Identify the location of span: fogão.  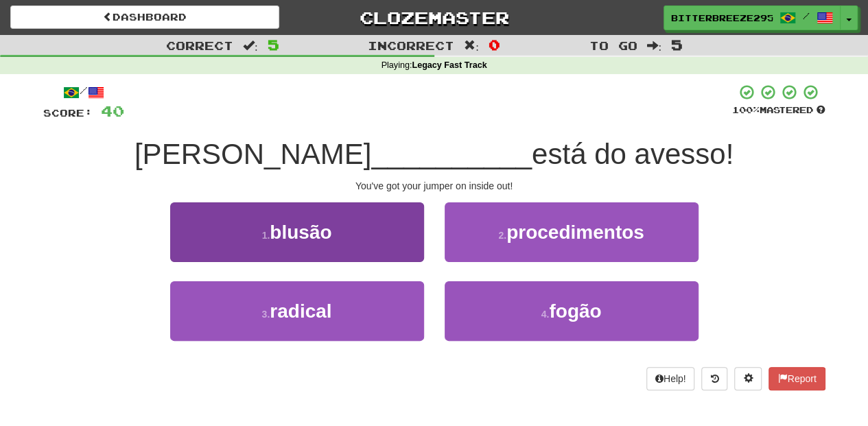
(575, 310).